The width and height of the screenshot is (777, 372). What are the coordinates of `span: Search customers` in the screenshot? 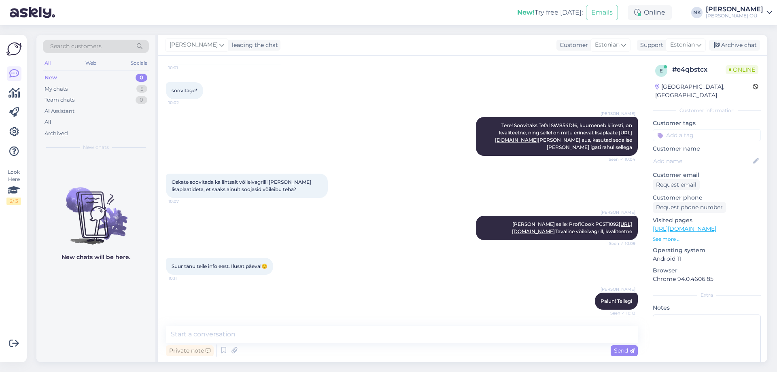 It's located at (76, 46).